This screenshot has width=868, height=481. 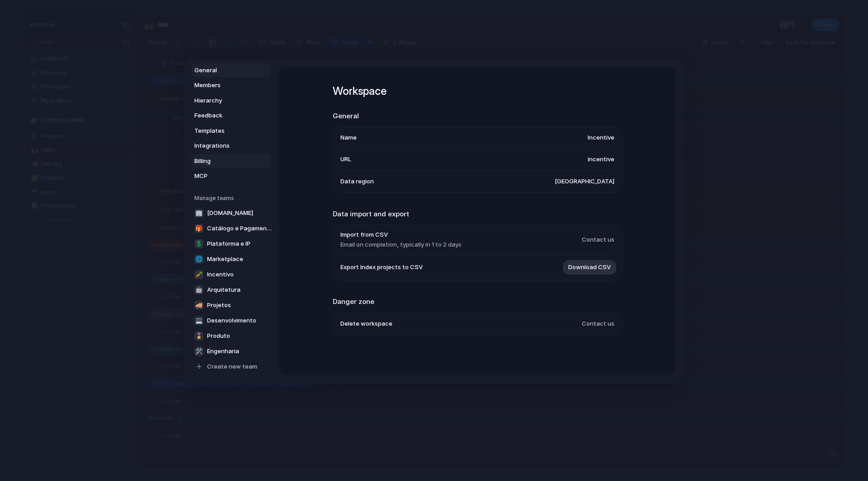 What do you see at coordinates (223, 86) in the screenshot?
I see `span: Members` at bounding box center [223, 86].